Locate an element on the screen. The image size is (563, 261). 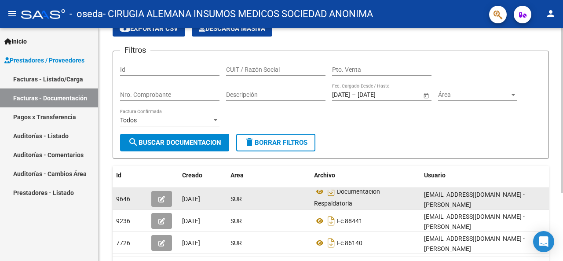
app-download-masive: Descarga masiva de comprobantes (adjuntos) is located at coordinates (232, 29).